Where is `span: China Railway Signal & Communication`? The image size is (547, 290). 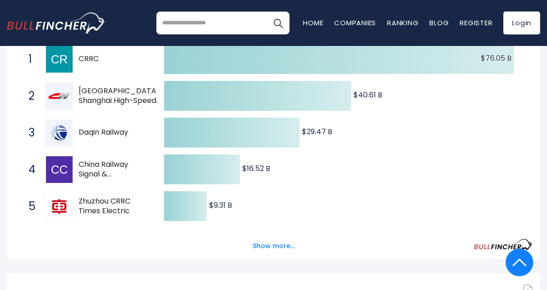 span: China Railway Signal & Communication is located at coordinates (113, 170).